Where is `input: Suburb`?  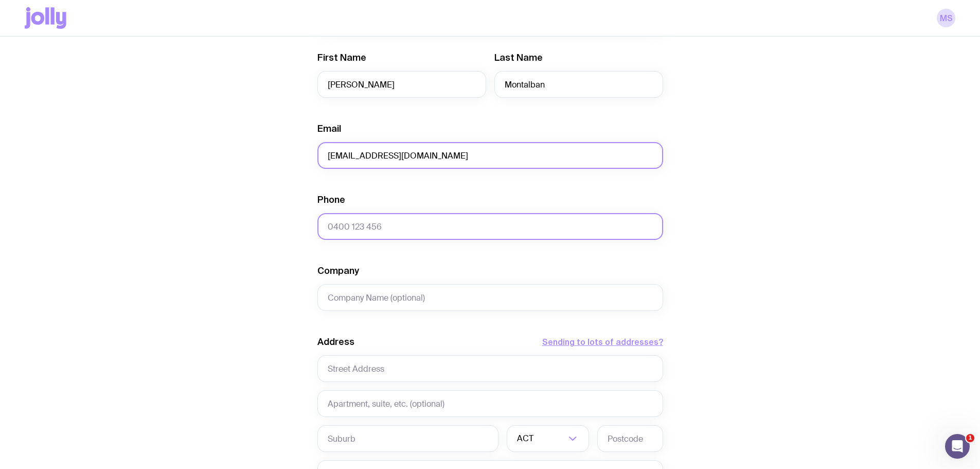
input: Suburb is located at coordinates (408, 439).